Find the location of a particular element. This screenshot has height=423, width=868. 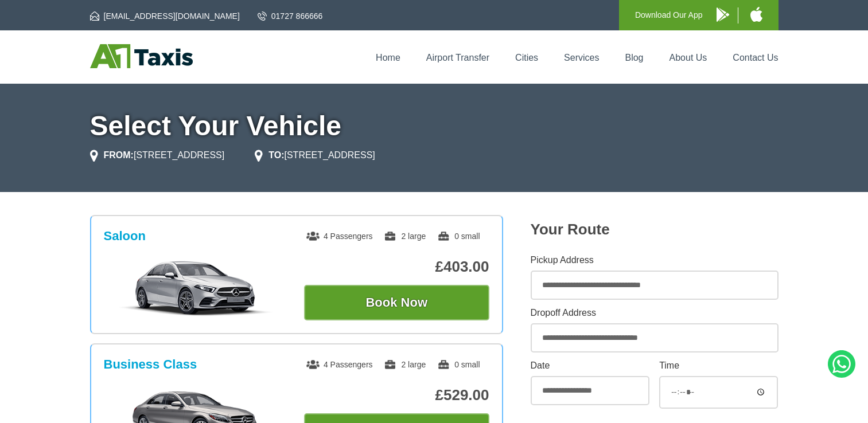

label: Pickup Address is located at coordinates (654, 260).